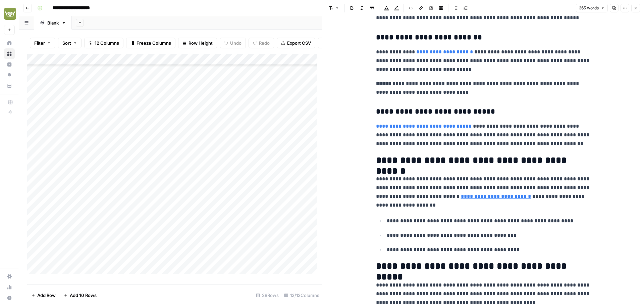  Describe the element at coordinates (9, 54) in the screenshot. I see `a: Browse` at that location.